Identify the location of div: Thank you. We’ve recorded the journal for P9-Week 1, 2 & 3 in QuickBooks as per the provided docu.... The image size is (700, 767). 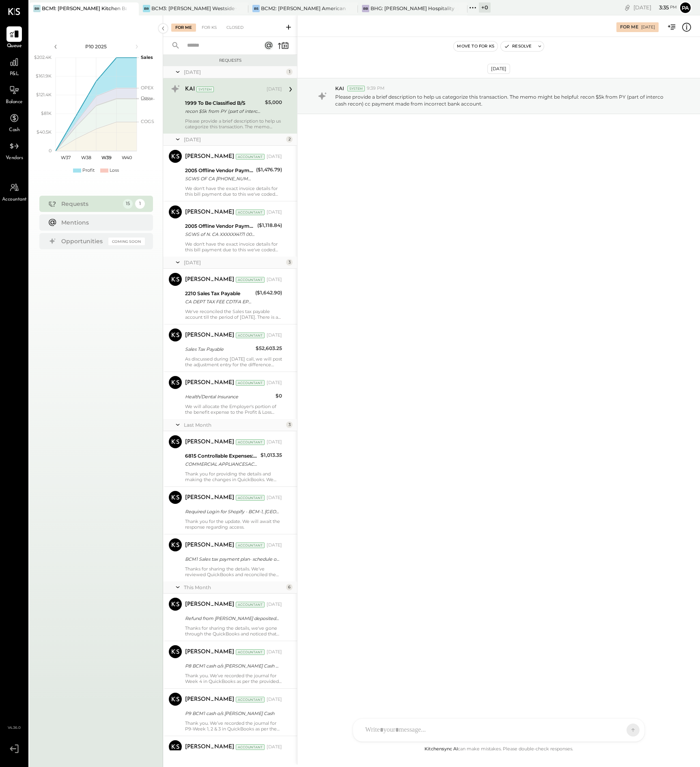
(233, 726).